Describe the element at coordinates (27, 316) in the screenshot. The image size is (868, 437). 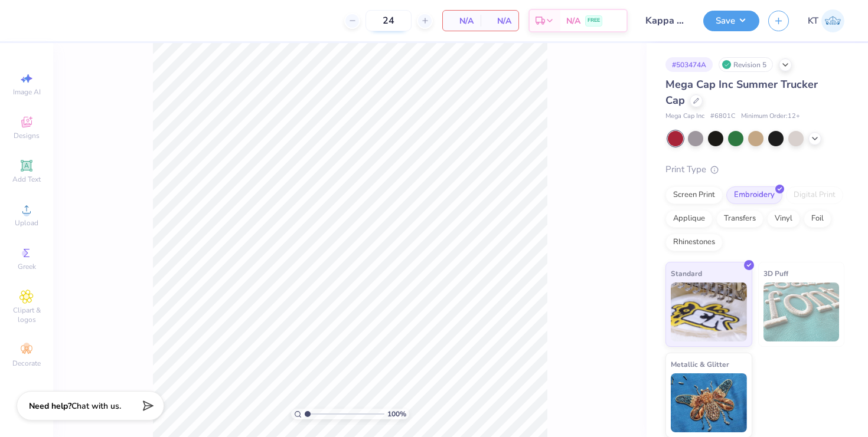
I see `span: Clipart & logos` at that location.